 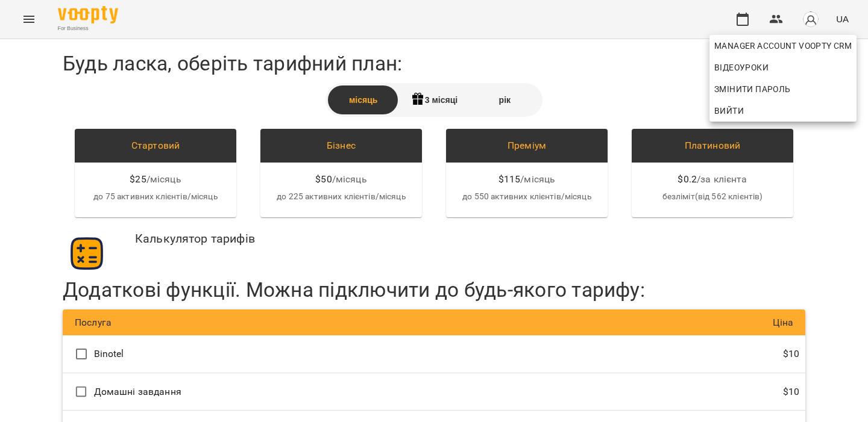 What do you see at coordinates (783, 46) in the screenshot?
I see `span: Manager Account Voopty CRM` at bounding box center [783, 46].